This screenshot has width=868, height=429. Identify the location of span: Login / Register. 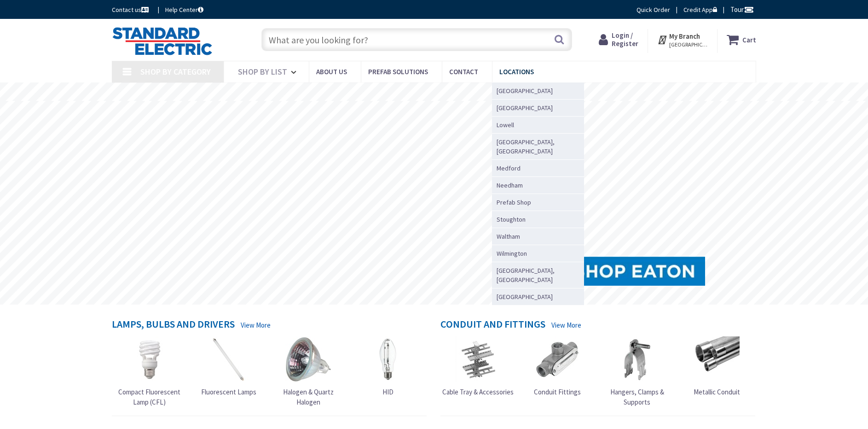
(625, 40).